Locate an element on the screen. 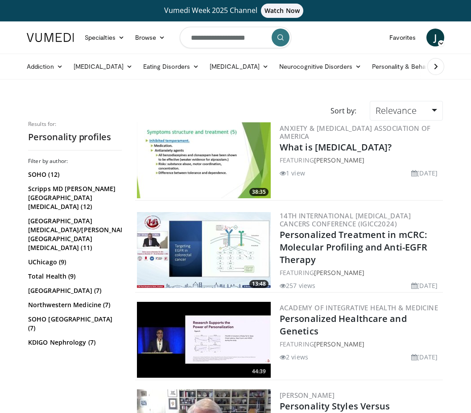 This screenshot has width=471, height=413. li: 2 views is located at coordinates (294, 357).